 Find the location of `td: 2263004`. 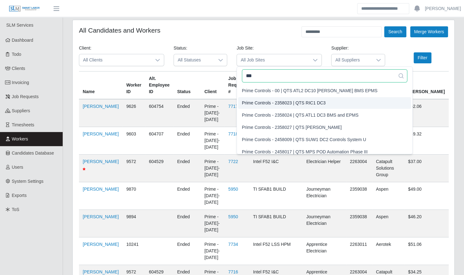

td: 2263004 is located at coordinates (359, 168).